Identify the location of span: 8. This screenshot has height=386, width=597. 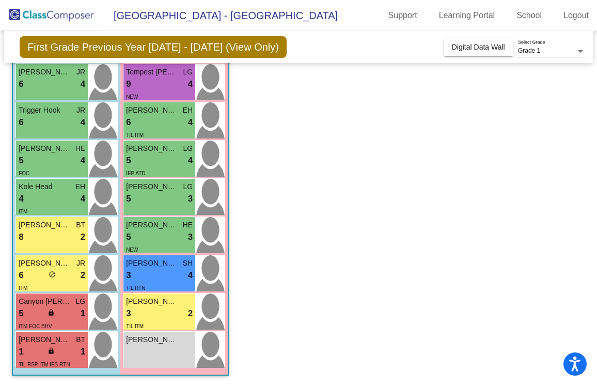
(21, 237).